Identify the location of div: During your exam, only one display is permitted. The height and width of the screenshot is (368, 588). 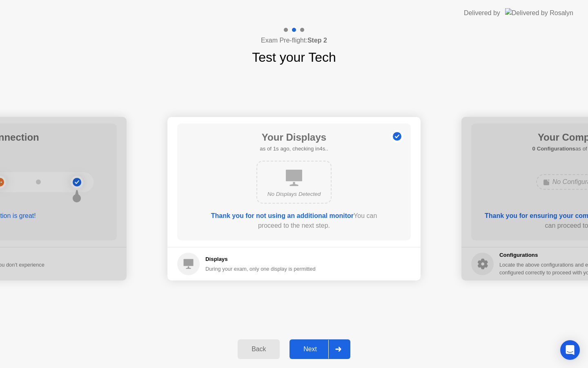
(261, 269).